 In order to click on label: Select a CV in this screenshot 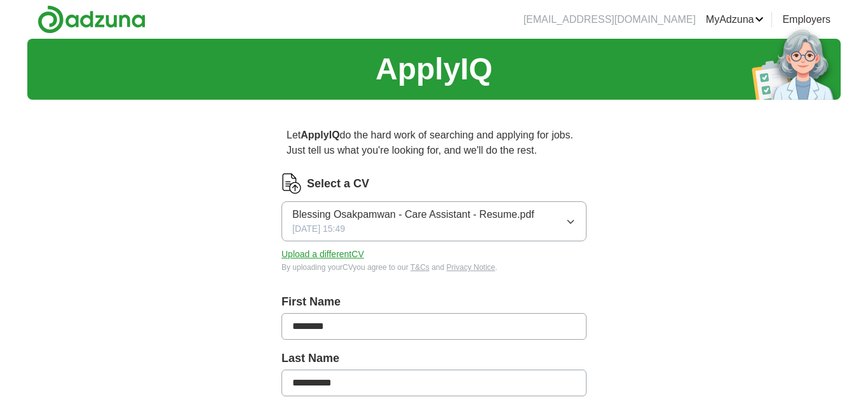, I will do `click(338, 184)`.